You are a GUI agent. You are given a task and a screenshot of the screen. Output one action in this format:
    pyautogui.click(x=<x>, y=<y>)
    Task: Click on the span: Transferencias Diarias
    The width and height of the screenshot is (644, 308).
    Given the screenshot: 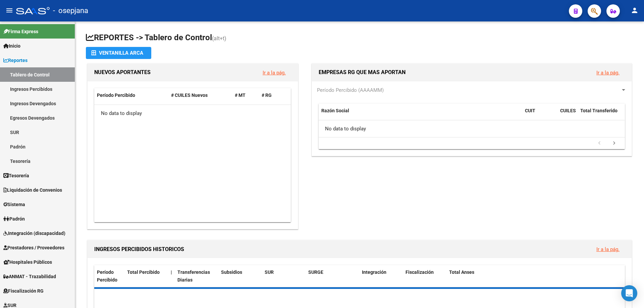 What is the action you would take?
    pyautogui.click(x=194, y=276)
    